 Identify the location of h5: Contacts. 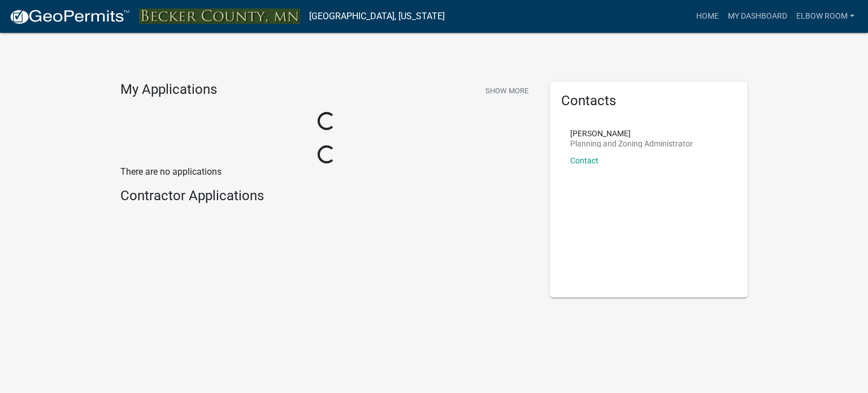
(649, 101).